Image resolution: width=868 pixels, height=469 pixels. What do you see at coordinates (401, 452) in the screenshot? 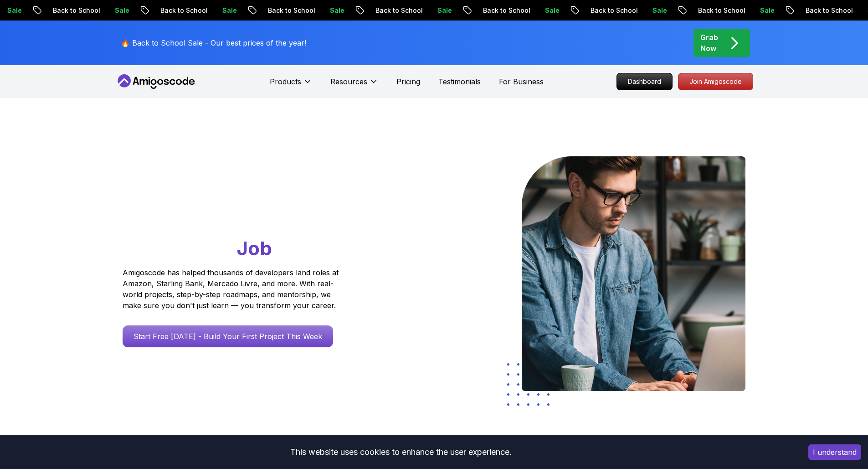
I see `div: This website uses cookies to enhance the user experience.` at bounding box center [401, 452].